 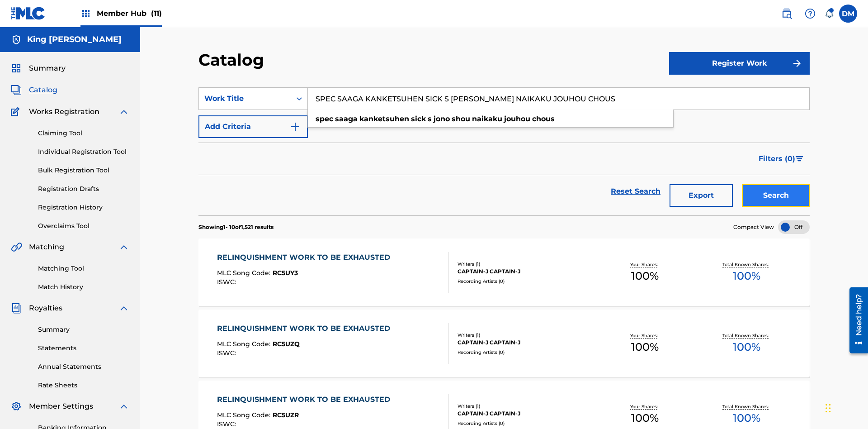 What do you see at coordinates (84, 170) in the screenshot?
I see `a: Bulk Registration Tool` at bounding box center [84, 170].